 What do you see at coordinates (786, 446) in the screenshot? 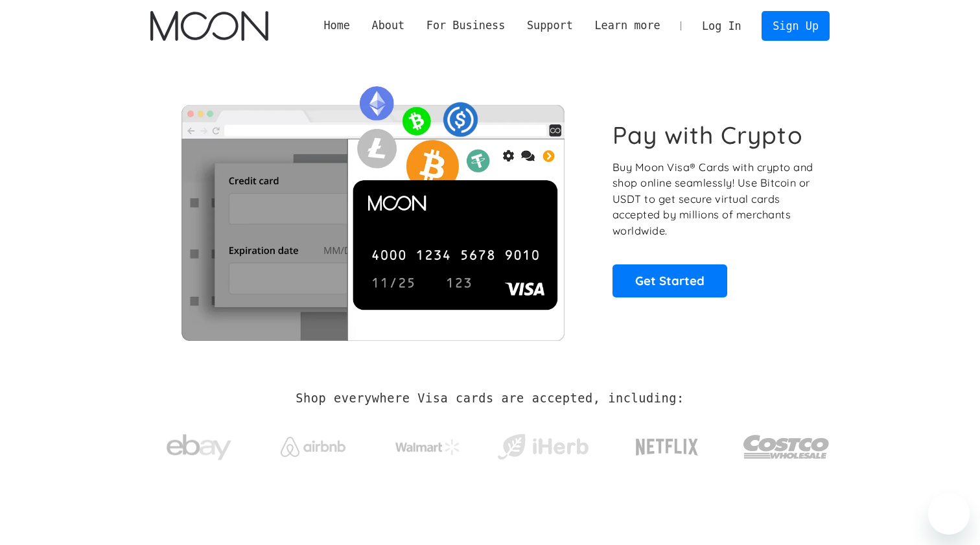
I see `img: Costco` at bounding box center [786, 446].